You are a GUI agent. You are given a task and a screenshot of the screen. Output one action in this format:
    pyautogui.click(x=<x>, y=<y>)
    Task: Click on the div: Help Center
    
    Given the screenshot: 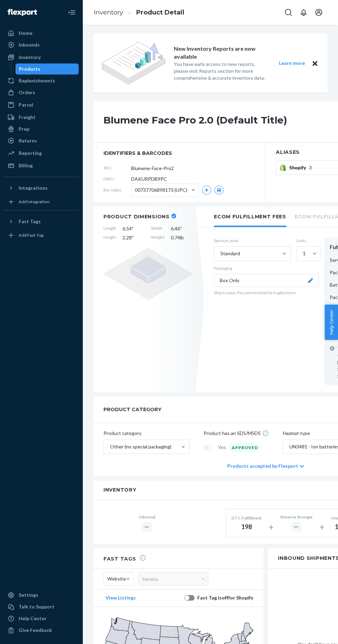 What is the action you would take?
    pyautogui.click(x=32, y=618)
    